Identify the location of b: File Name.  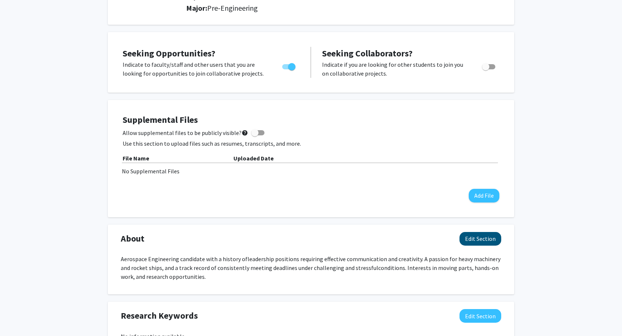
(136, 158).